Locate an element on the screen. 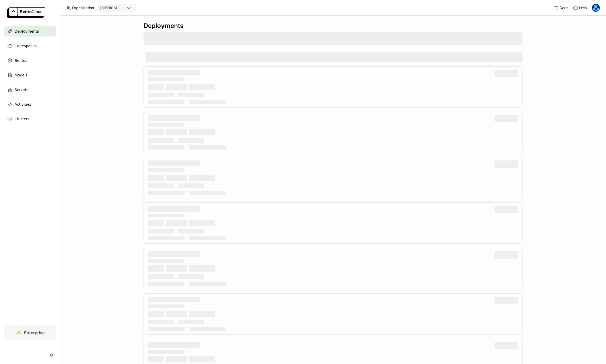  div: Deployments is located at coordinates (333, 26).